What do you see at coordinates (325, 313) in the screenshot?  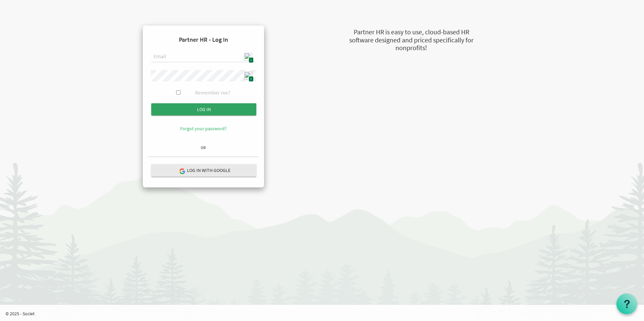 I see `p: © 2025 - Societ` at bounding box center [325, 313].